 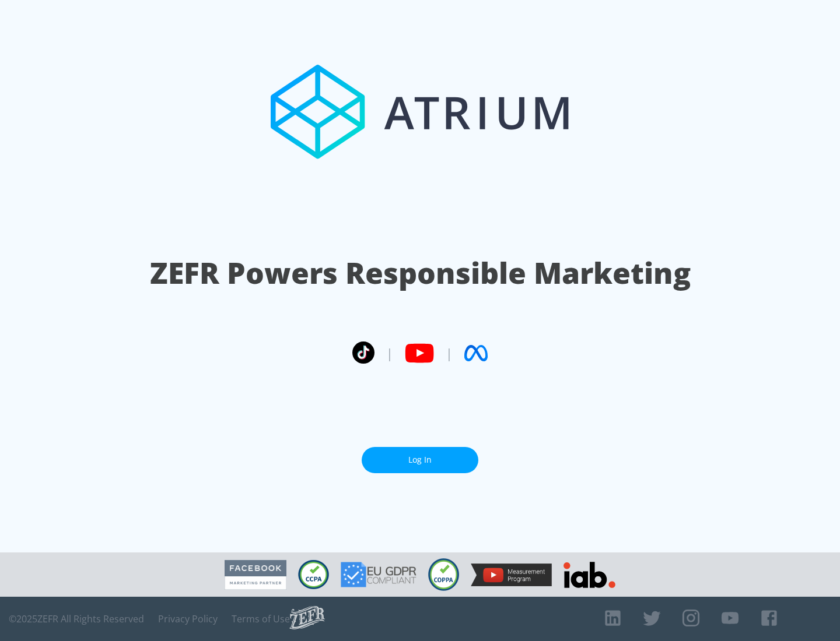 What do you see at coordinates (261, 619) in the screenshot?
I see `a: Terms of Use` at bounding box center [261, 619].